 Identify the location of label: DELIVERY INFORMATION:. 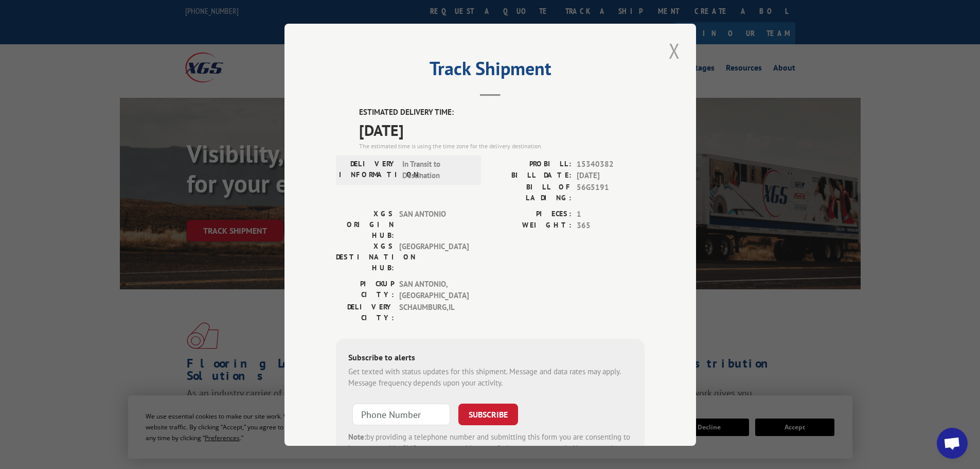
(368, 169).